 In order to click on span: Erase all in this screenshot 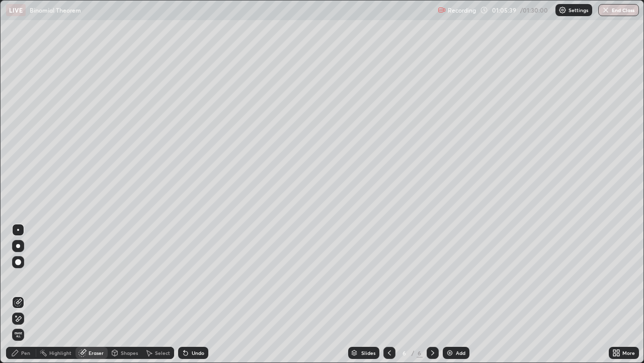, I will do `click(18, 335)`.